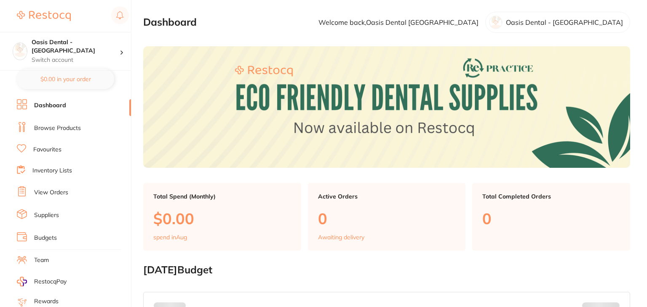  Describe the element at coordinates (170, 22) in the screenshot. I see `h2: Dashboard` at that location.